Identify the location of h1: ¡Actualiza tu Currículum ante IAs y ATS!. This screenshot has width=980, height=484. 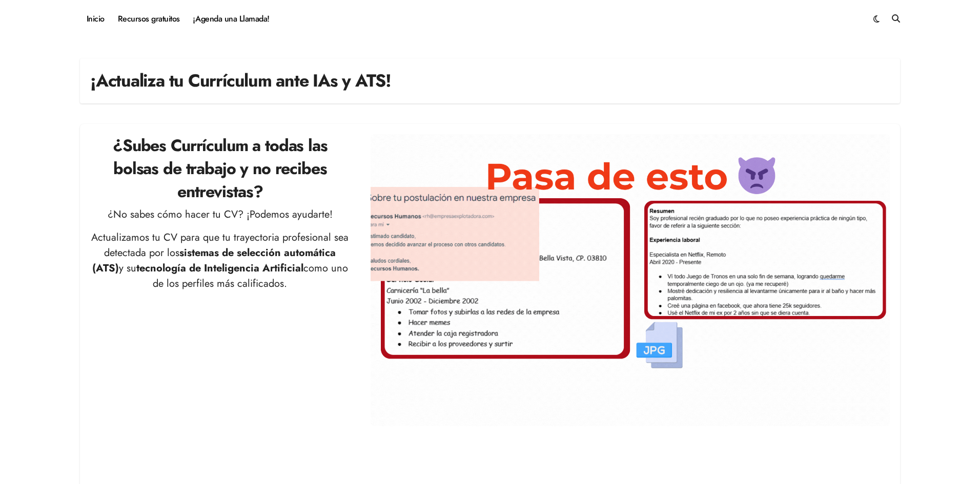
(240, 81).